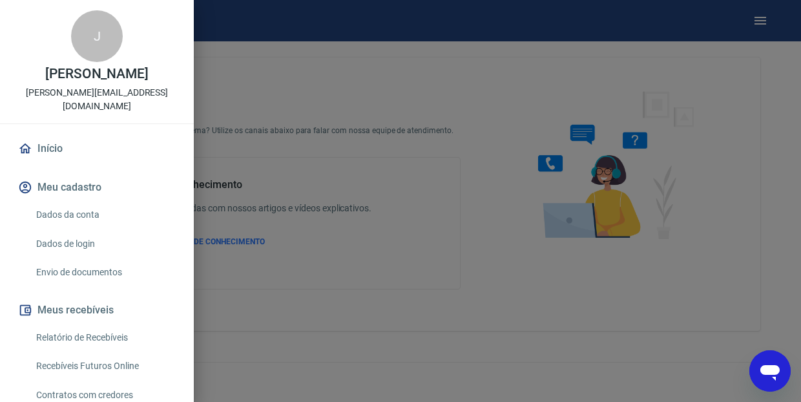  Describe the element at coordinates (105, 272) in the screenshot. I see `a: Envio de documentos` at that location.